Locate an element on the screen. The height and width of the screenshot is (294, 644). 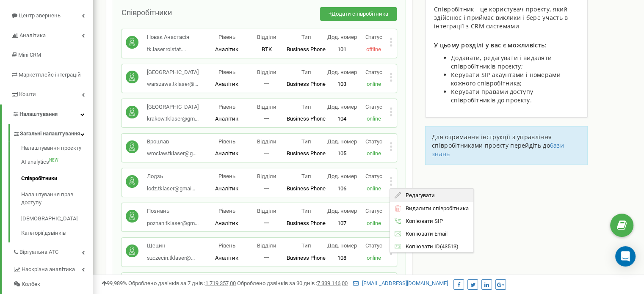
p: 105 is located at coordinates (341, 153).